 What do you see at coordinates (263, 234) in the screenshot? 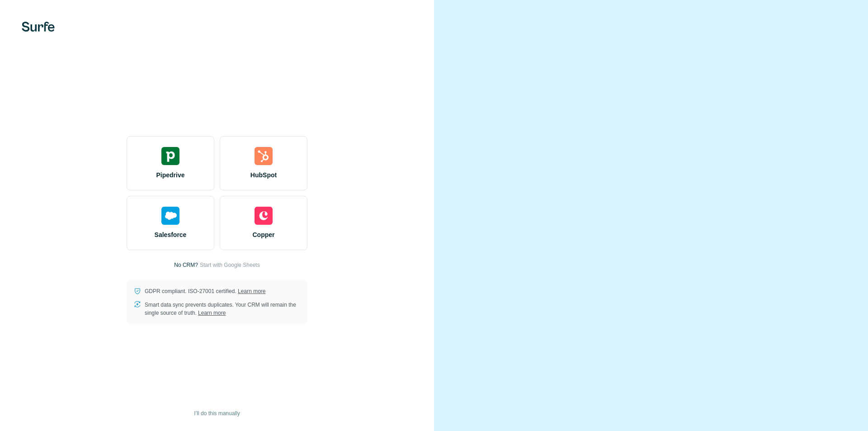
I see `span: Copper` at bounding box center [263, 234].